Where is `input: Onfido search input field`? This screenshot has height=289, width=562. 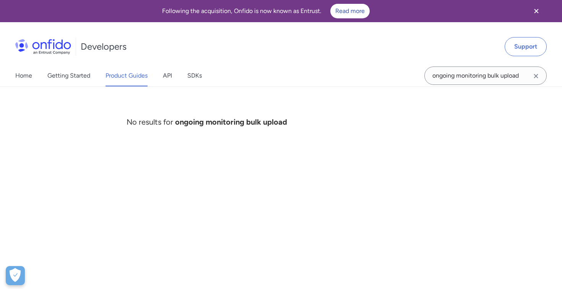 input: Onfido search input field is located at coordinates (486, 76).